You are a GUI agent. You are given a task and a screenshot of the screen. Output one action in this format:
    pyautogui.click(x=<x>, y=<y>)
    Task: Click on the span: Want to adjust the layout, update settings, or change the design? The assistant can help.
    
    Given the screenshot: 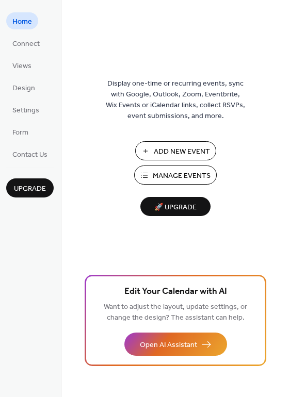 What is the action you would take?
    pyautogui.click(x=175, y=312)
    